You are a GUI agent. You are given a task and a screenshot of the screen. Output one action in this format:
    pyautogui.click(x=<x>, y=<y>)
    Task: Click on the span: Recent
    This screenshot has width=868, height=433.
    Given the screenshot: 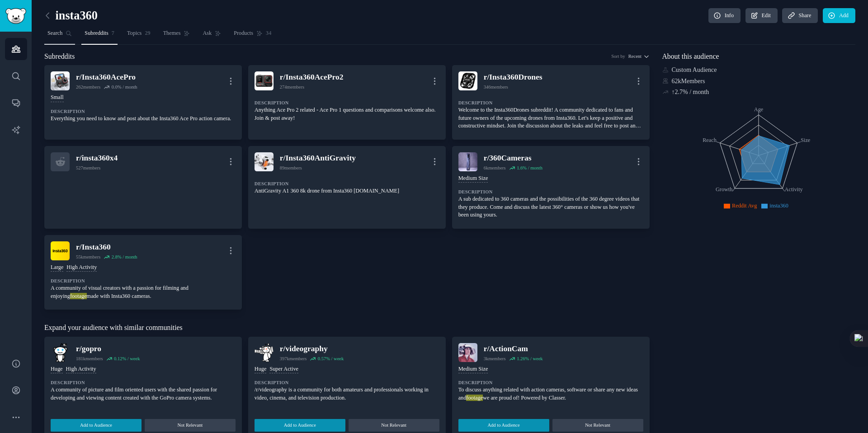 What is the action you would take?
    pyautogui.click(x=634, y=57)
    